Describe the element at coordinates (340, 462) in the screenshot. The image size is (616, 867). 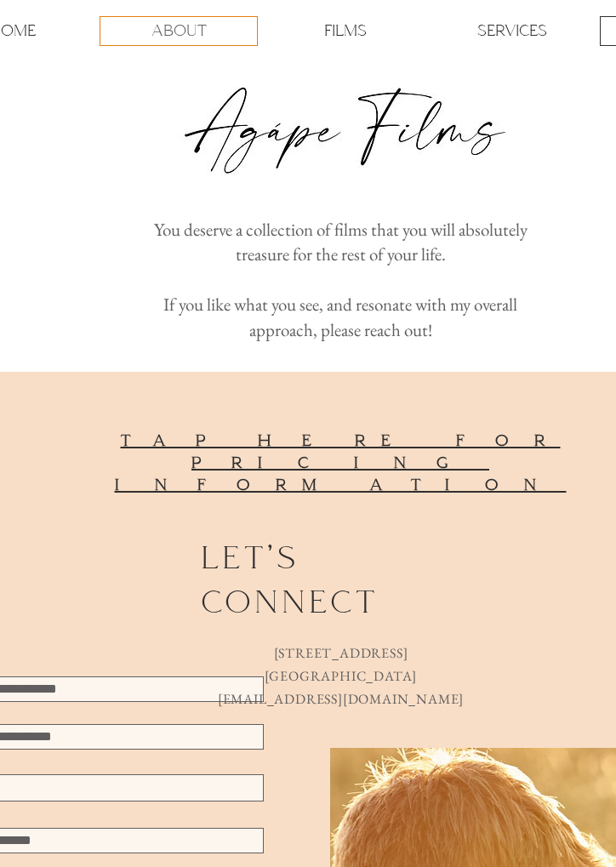
I see `a: tap here for pricing information` at that location.